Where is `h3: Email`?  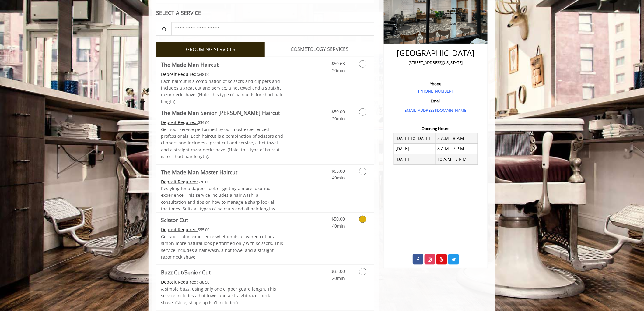
h3: Email is located at coordinates (436, 101).